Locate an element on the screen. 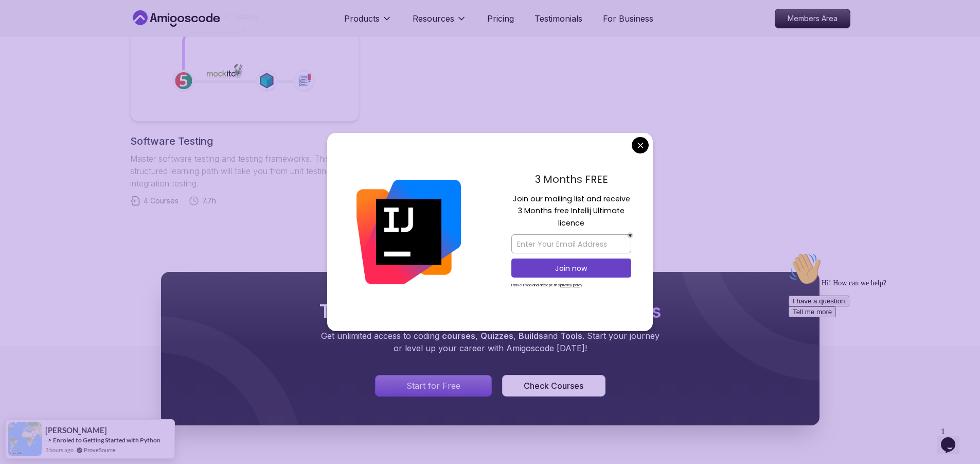 This screenshot has width=980, height=464. span: 7.7h is located at coordinates (209, 201).